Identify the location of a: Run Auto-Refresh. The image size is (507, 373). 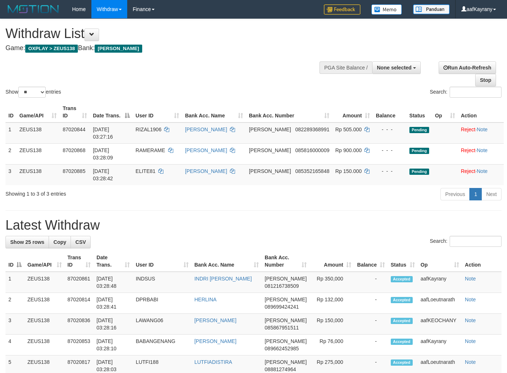
(468, 68).